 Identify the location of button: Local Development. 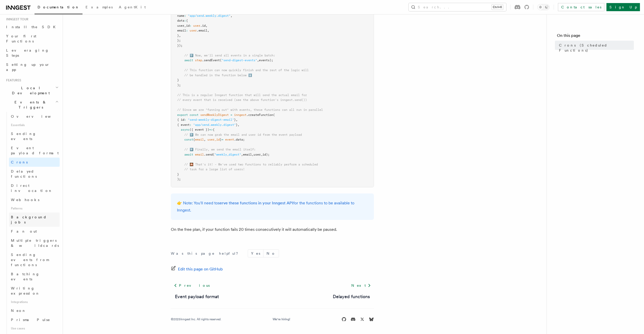
(32, 91).